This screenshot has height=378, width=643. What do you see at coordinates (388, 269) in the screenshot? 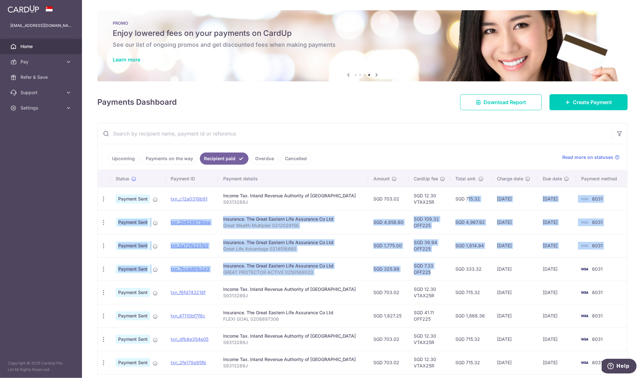
I see `td: SGD 325.99` at bounding box center [388, 269].